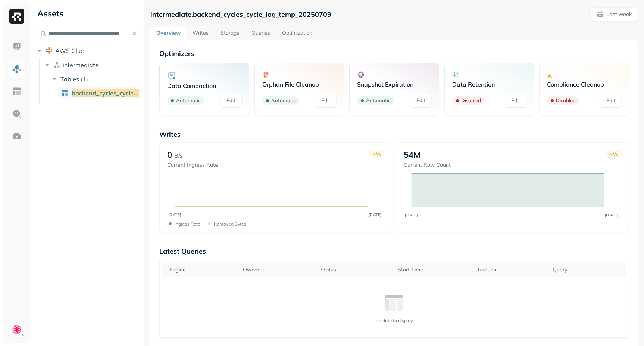 The image size is (644, 346). Describe the element at coordinates (427, 165) in the screenshot. I see `p: Current Row Count` at that location.